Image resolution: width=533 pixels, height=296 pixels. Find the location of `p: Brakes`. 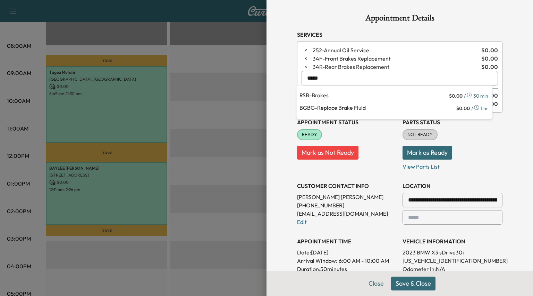

p: Brakes is located at coordinates (373, 96).